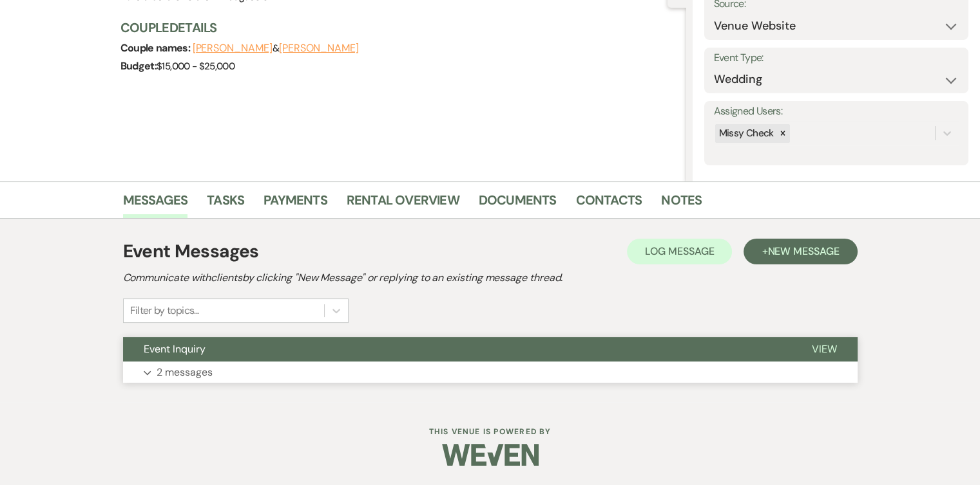 This screenshot has width=980, height=485. I want to click on h3: Couple Details, so click(396, 27).